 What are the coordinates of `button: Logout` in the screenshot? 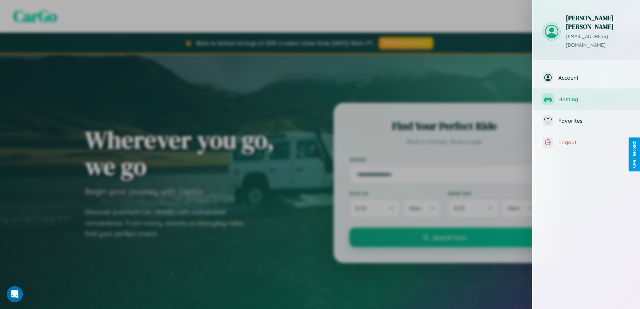 It's located at (586, 142).